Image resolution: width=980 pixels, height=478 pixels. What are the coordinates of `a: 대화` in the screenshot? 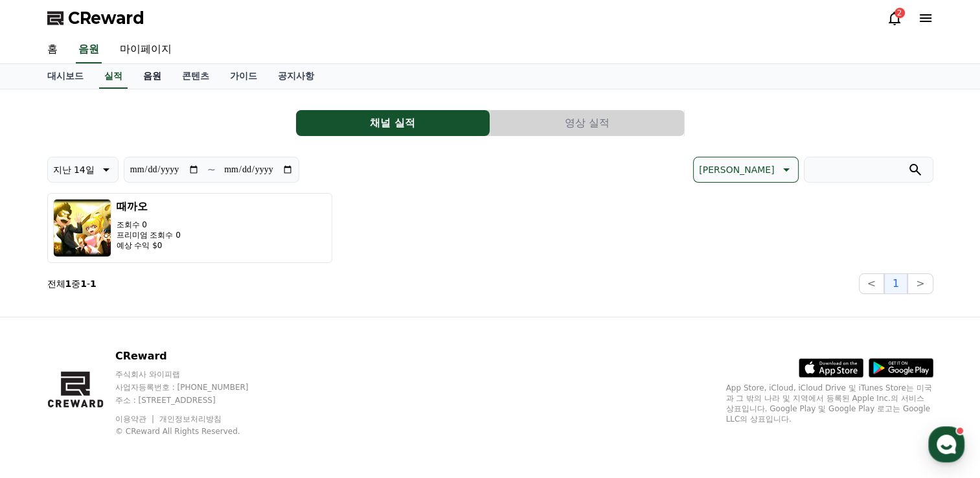 It's located at (126, 387).